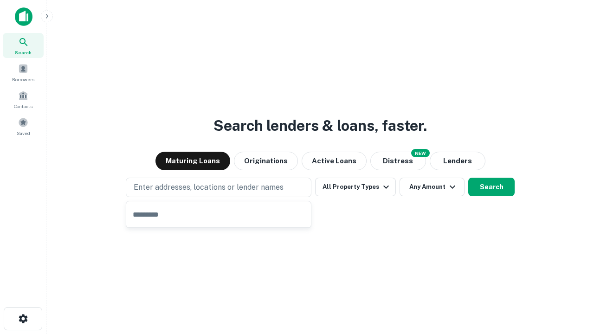 The image size is (594, 334). Describe the element at coordinates (571, 282) in the screenshot. I see `div: Chat Widget` at that location.